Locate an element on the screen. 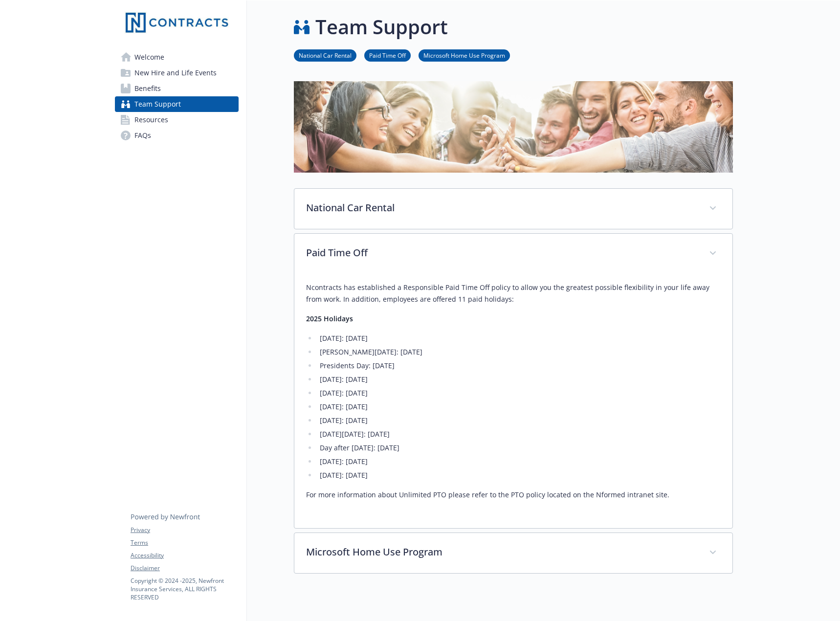 This screenshot has height=621, width=840. span: FAQs is located at coordinates (143, 135).